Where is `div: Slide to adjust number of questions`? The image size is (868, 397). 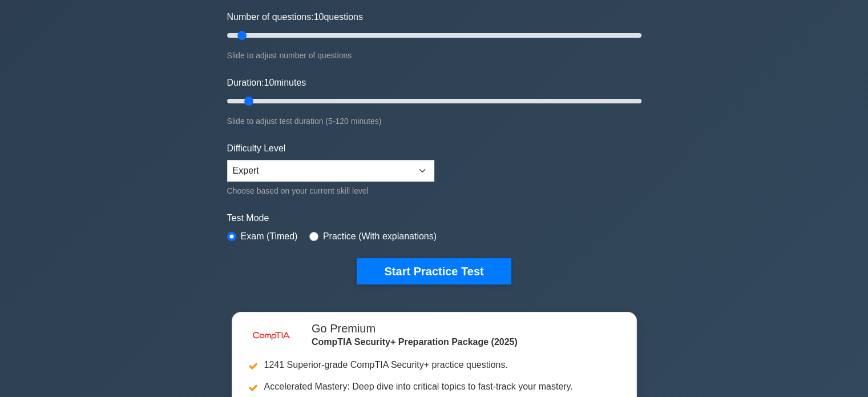 div: Slide to adjust number of questions is located at coordinates (434, 56).